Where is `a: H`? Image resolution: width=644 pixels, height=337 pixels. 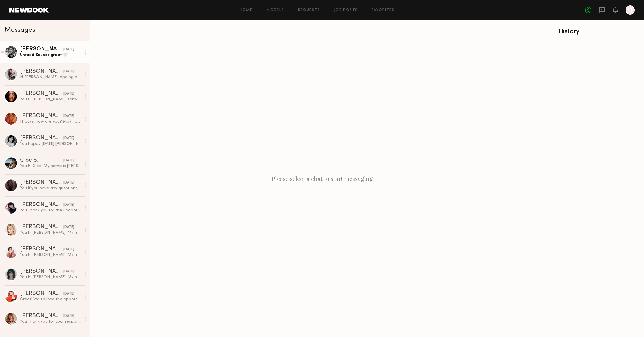
a: H is located at coordinates (630, 10).